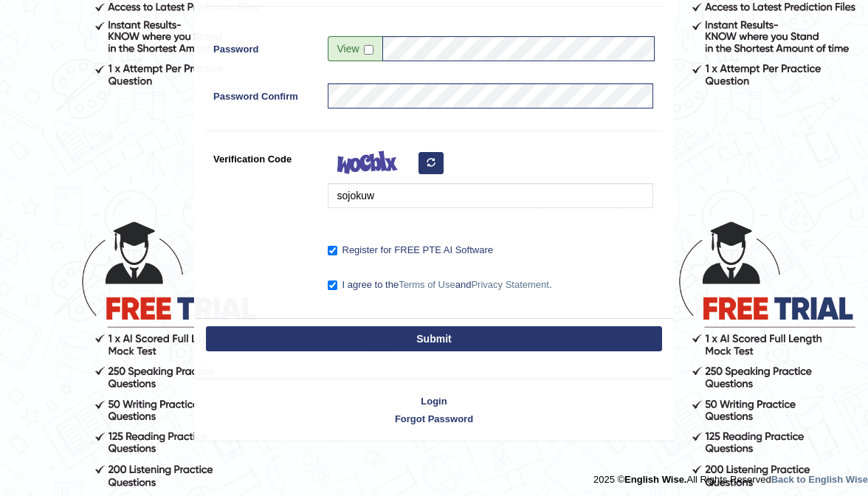  Describe the element at coordinates (656, 479) in the screenshot. I see `strong: English Wise.` at that location.